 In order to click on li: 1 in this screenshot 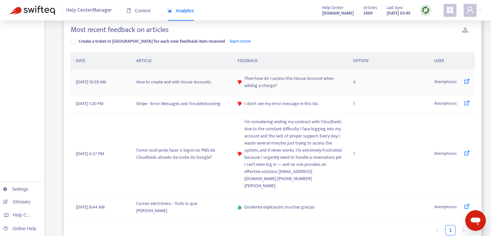, I will do `click(450, 230)`.